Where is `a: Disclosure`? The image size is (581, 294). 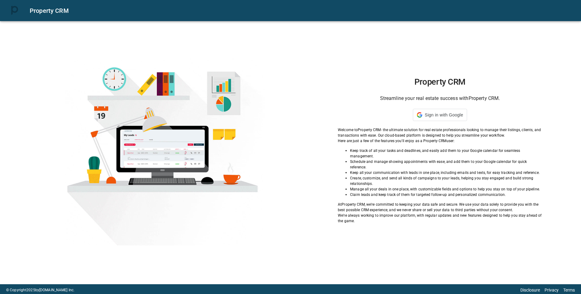 a: Disclosure is located at coordinates (530, 290).